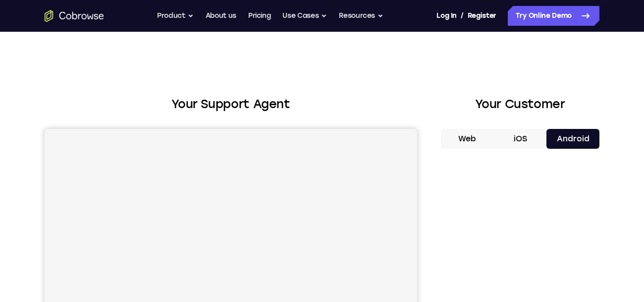 The height and width of the screenshot is (302, 644). What do you see at coordinates (554, 16) in the screenshot?
I see `a: Try Online Demo` at bounding box center [554, 16].